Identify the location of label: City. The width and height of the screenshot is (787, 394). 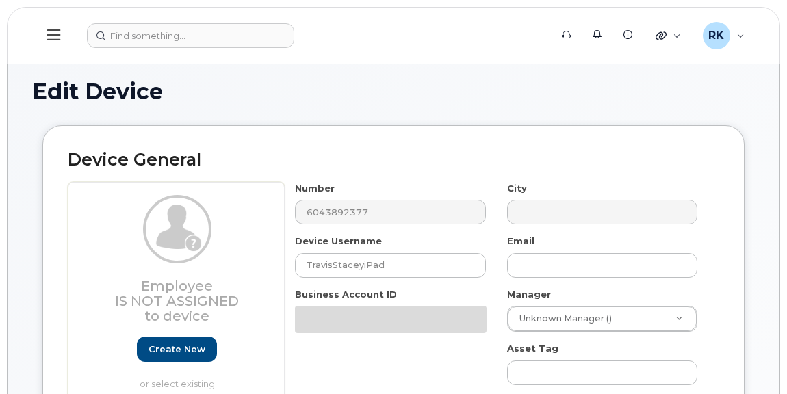
(517, 188).